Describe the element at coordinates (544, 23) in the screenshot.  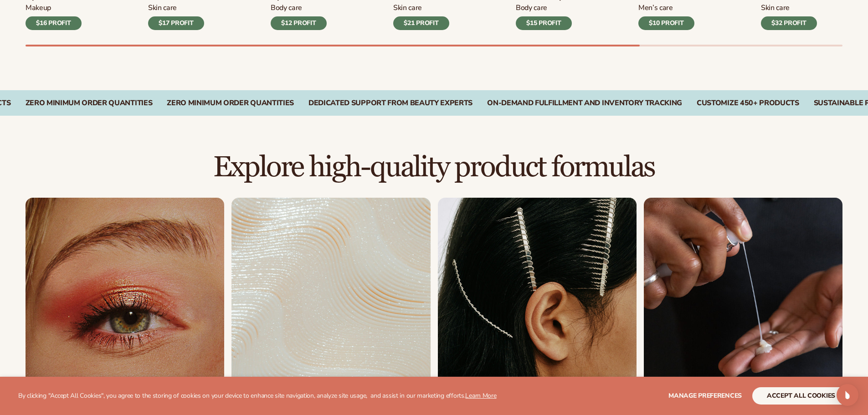
I see `div: $15 PROFIT` at that location.